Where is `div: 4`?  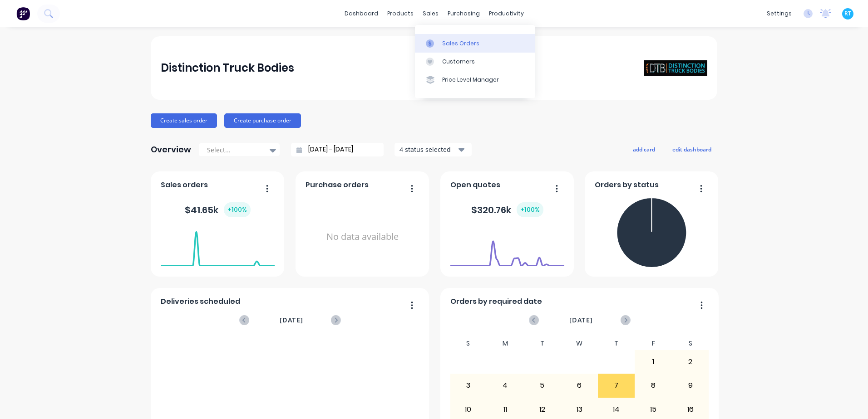 div: 4 is located at coordinates (506, 386).